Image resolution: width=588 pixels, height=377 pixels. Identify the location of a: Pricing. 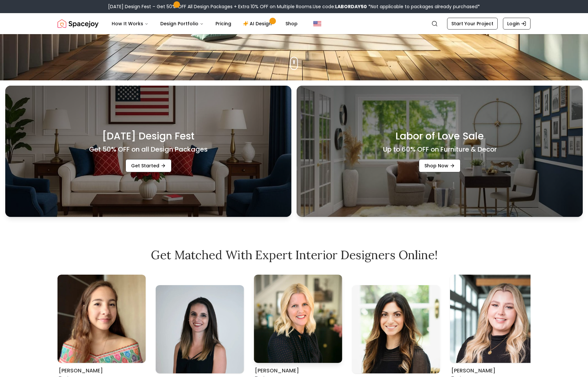
(223, 23).